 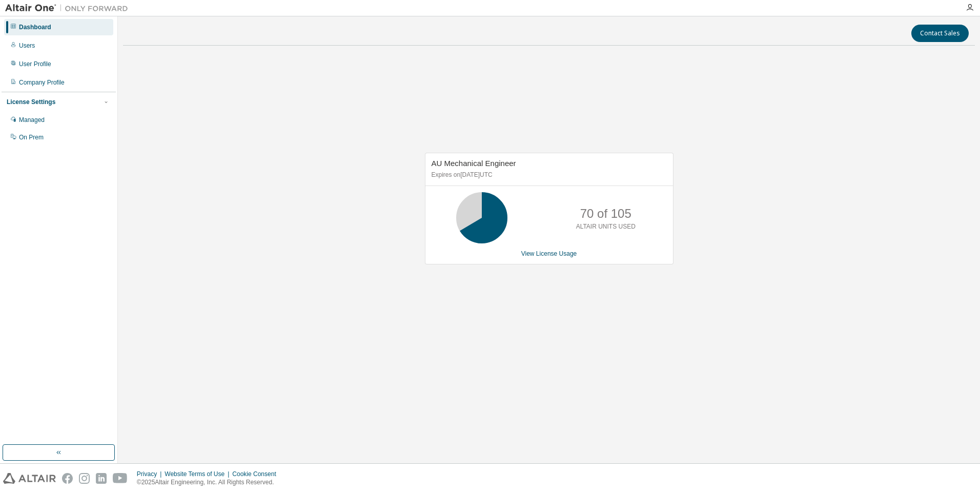 I want to click on span: AU Mechanical Engineer, so click(x=474, y=163).